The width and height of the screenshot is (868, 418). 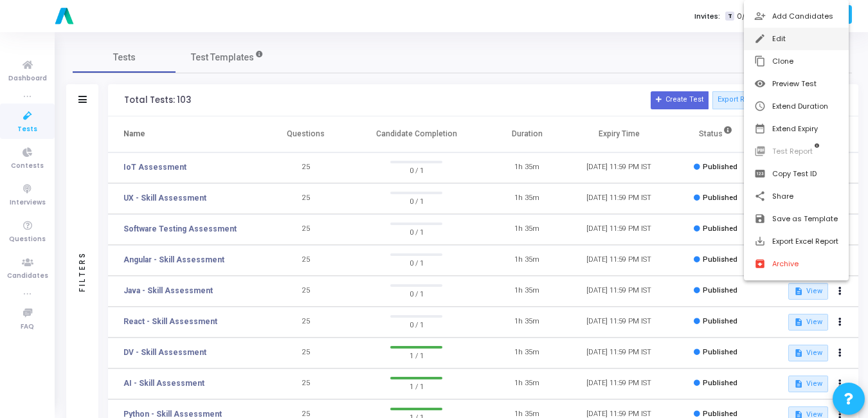 What do you see at coordinates (796, 151) in the screenshot?
I see `button: Test Report` at bounding box center [796, 151].